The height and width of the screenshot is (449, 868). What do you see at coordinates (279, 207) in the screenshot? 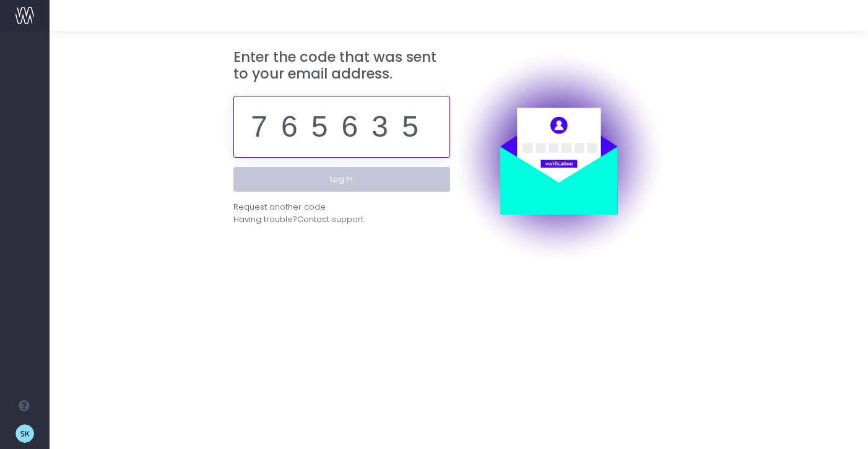
I see `div: Request another code` at bounding box center [279, 207].